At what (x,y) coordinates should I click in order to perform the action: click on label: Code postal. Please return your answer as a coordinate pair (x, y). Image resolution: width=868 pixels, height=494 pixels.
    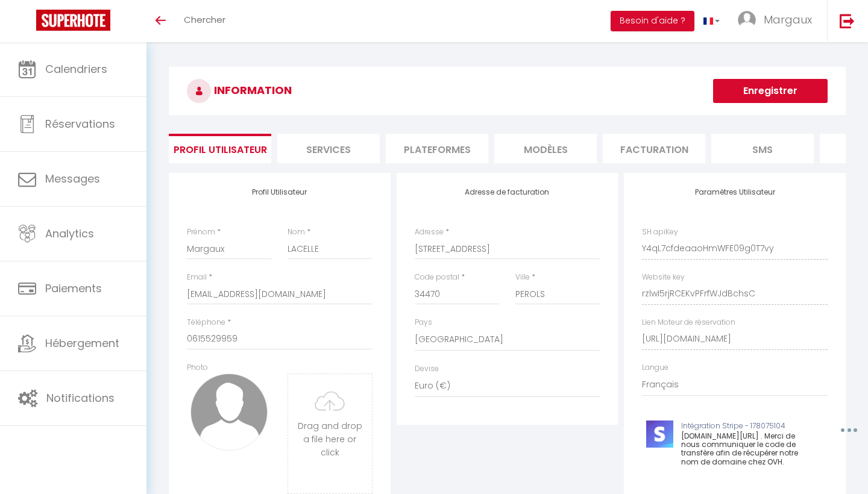
    Looking at the image, I should click on (437, 277).